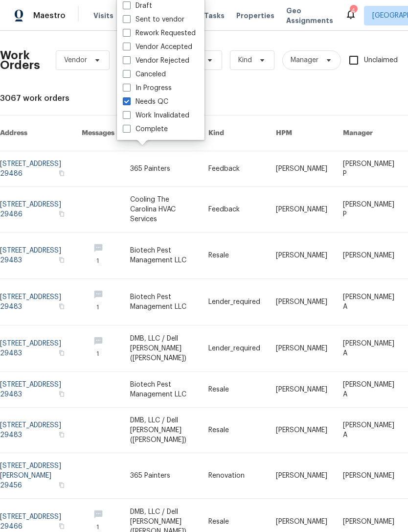  Describe the element at coordinates (255, 16) in the screenshot. I see `span: Properties` at that location.